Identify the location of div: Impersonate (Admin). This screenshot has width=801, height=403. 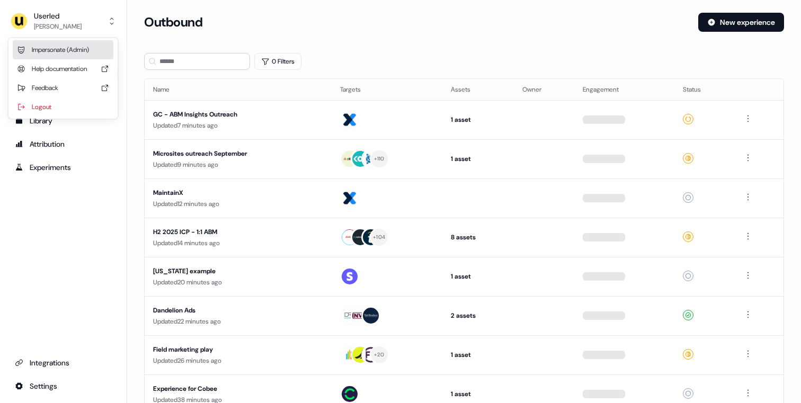
(63, 50).